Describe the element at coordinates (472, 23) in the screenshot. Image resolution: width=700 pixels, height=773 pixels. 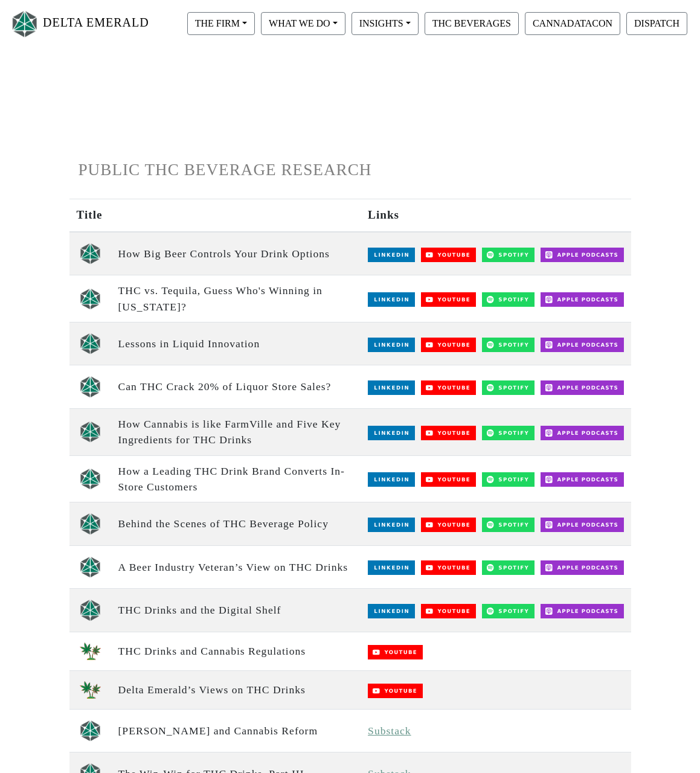
I see `a: THC BEVERAGES` at that location.